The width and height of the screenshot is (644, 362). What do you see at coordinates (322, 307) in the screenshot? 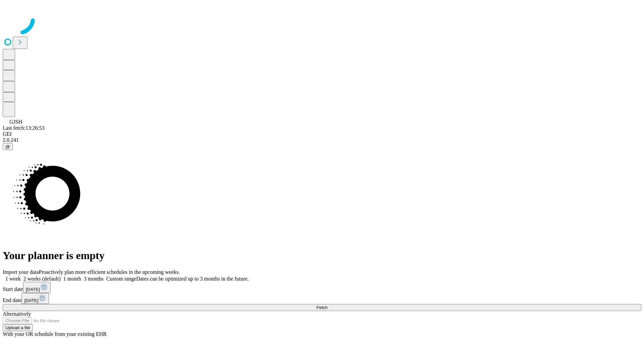
I see `button: Fetch` at bounding box center [322, 307].